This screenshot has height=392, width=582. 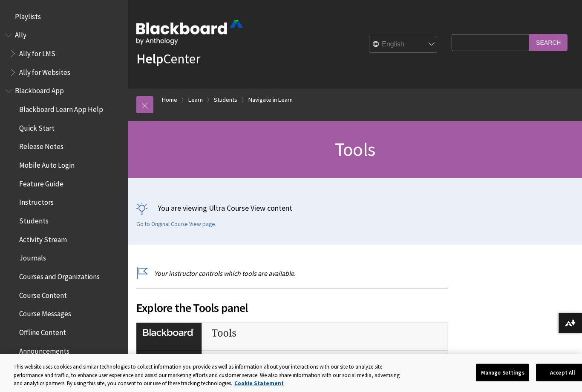 What do you see at coordinates (42, 331) in the screenshot?
I see `span: Offline Content` at bounding box center [42, 331].